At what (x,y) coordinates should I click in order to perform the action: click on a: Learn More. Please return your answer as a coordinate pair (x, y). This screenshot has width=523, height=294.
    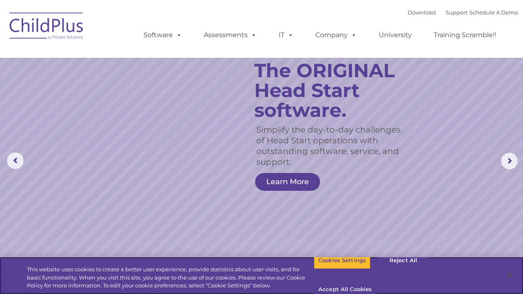
    Looking at the image, I should click on (287, 182).